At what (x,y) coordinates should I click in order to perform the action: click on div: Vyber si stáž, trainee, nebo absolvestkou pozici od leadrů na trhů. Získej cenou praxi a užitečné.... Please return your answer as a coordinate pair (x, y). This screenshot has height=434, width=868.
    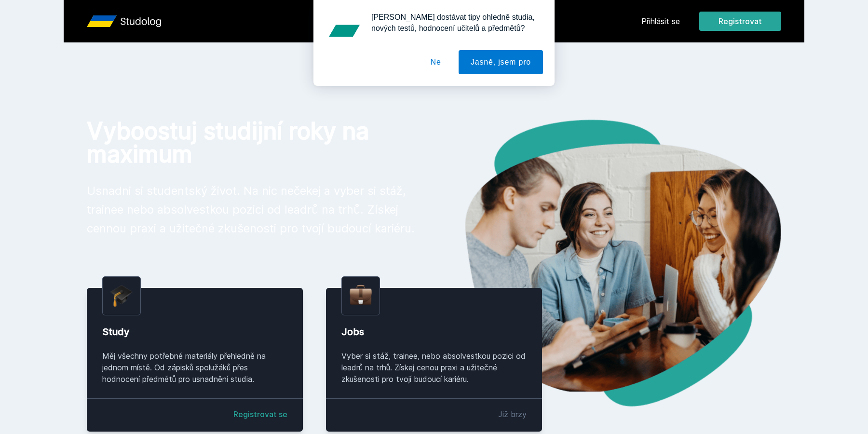
    Looking at the image, I should click on (434, 368).